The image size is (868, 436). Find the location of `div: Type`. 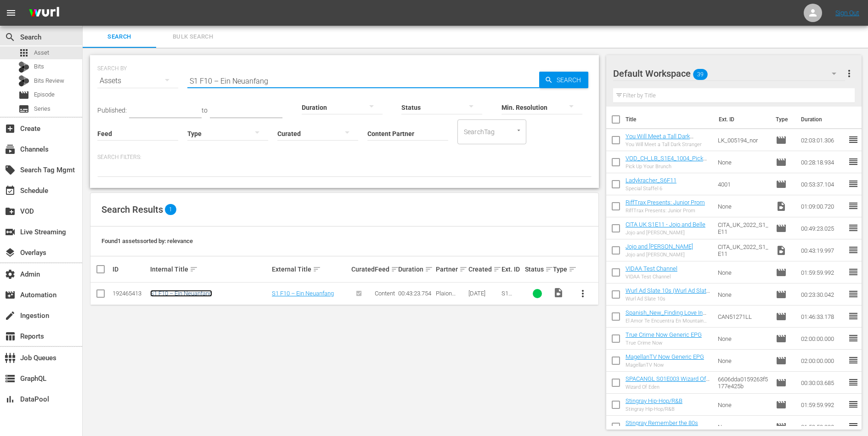

div: Type is located at coordinates (561, 269).